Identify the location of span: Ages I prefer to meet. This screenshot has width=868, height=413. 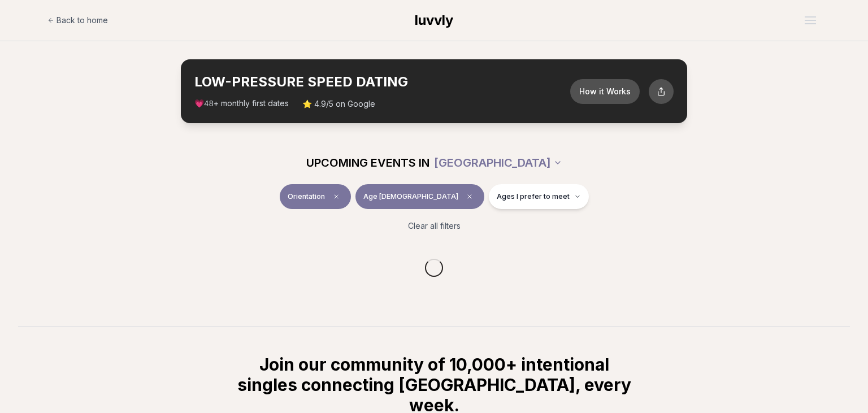
(533, 197).